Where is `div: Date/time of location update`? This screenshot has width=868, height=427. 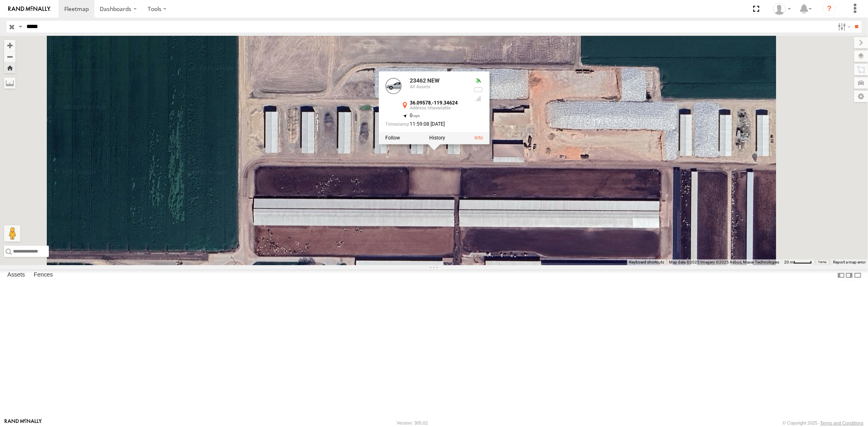
div: Date/time of location update is located at coordinates (426, 124).